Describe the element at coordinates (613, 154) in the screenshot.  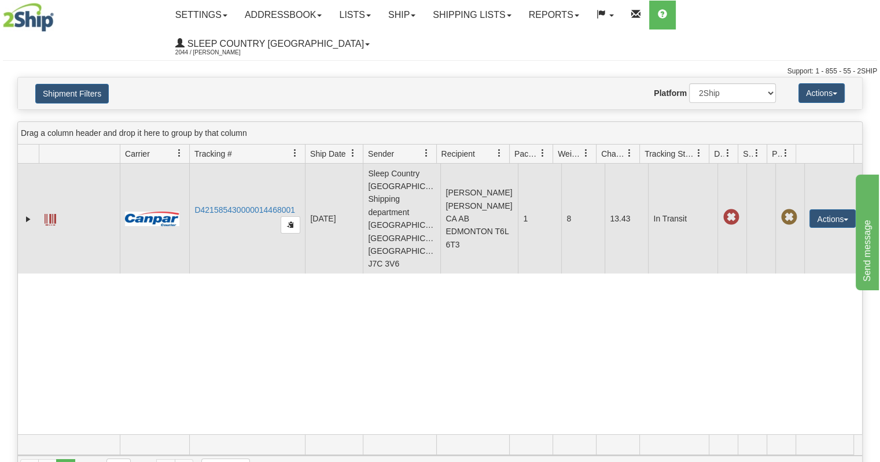
I see `span: Charge` at that location.